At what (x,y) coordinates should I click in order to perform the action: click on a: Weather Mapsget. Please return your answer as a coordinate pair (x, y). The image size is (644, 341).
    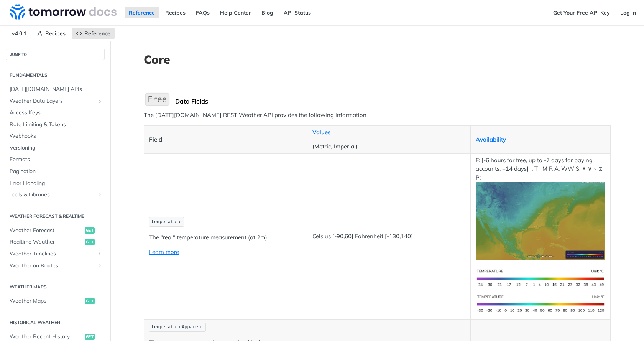
    Looking at the image, I should click on (55, 301).